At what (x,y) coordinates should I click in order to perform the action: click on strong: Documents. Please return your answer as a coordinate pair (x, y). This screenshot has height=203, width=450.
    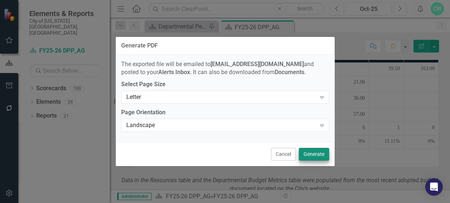
    Looking at the image, I should click on (289, 72).